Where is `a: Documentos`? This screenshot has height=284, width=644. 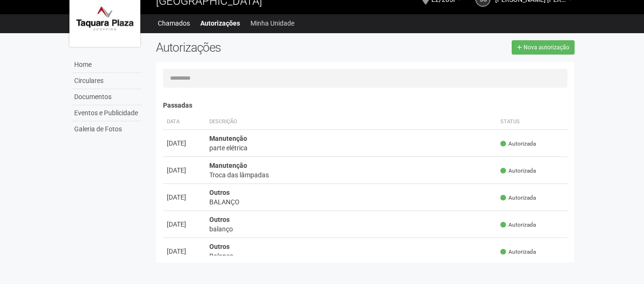
a: Documentos is located at coordinates (107, 97).